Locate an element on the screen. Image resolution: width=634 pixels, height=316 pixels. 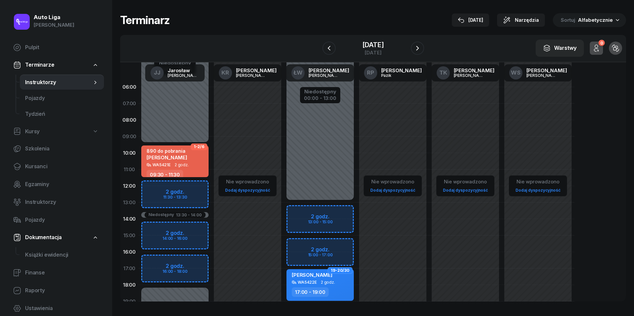
div: 12:00 is located at coordinates (129, 186).